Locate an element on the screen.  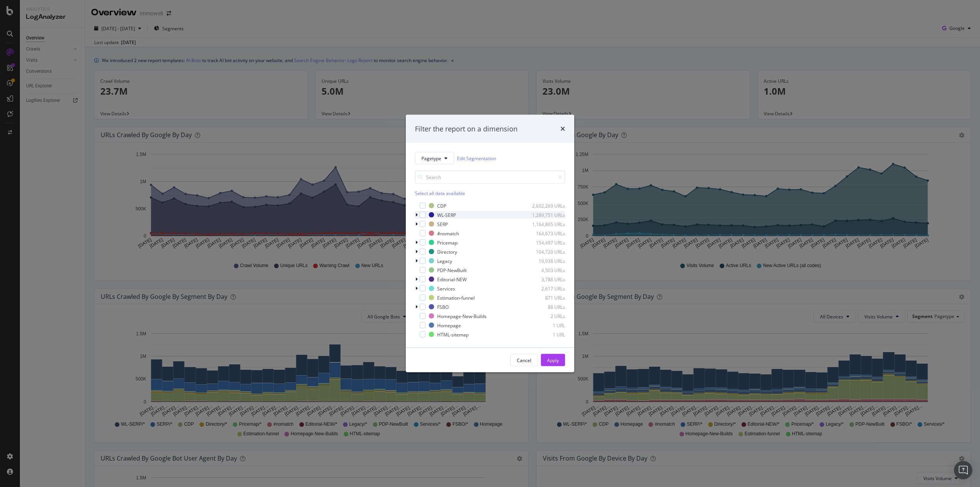
div: 154,497 URLs is located at coordinates (547, 242).